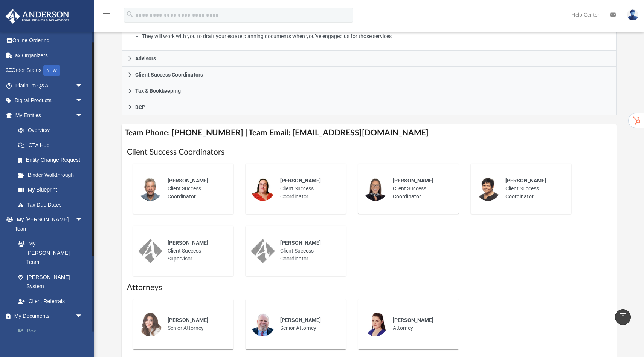  Describe the element at coordinates (369, 91) in the screenshot. I see `a: Tax & Bookkeeping` at that location.